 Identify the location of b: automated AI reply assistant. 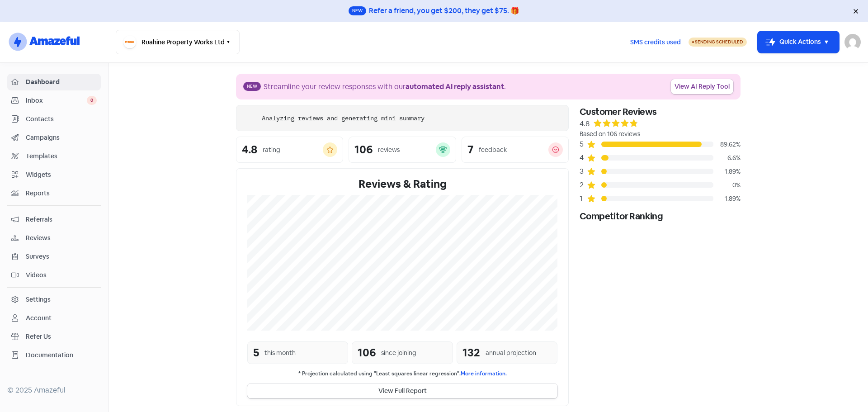
(455, 86).